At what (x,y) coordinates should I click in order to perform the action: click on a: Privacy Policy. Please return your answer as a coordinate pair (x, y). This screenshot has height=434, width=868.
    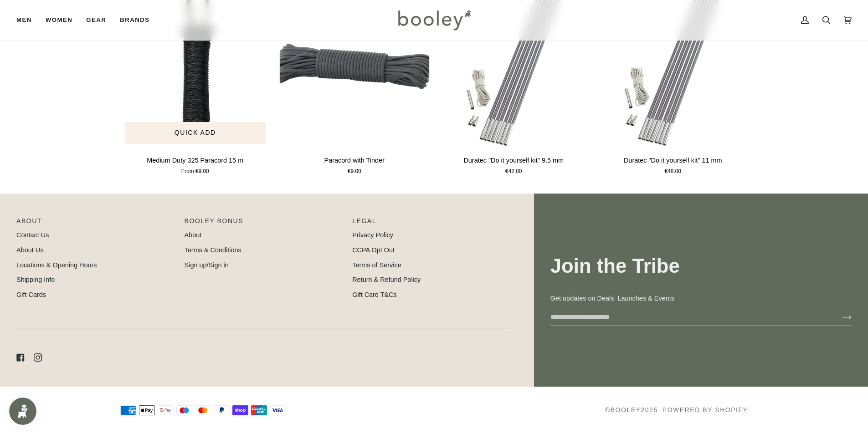
    Looking at the image, I should click on (373, 235).